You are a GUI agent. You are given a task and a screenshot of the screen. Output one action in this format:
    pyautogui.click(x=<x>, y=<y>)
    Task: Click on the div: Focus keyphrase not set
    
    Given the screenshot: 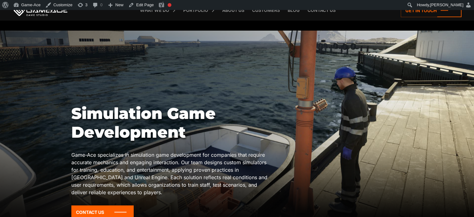 What is the action you would take?
    pyautogui.click(x=170, y=5)
    